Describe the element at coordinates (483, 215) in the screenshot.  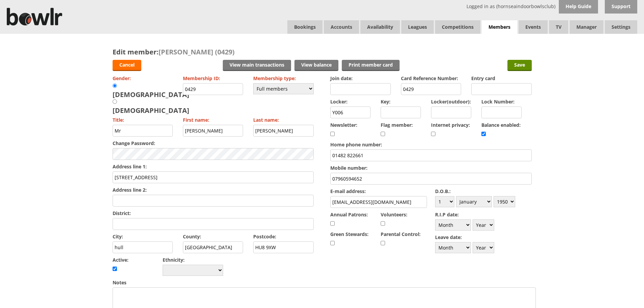
I see `label: R.I.P date:` at that location.